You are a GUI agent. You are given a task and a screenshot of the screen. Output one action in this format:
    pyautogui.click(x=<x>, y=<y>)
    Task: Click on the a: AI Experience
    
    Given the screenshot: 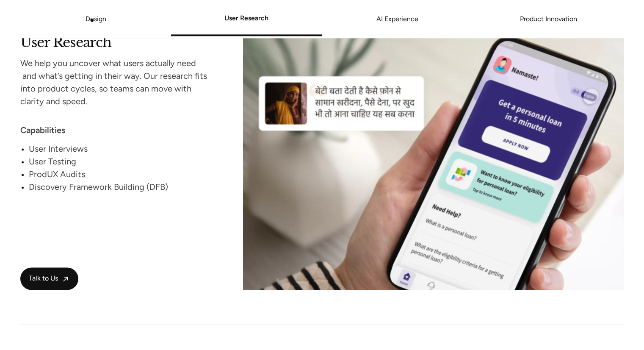 What is the action you would take?
    pyautogui.click(x=397, y=19)
    